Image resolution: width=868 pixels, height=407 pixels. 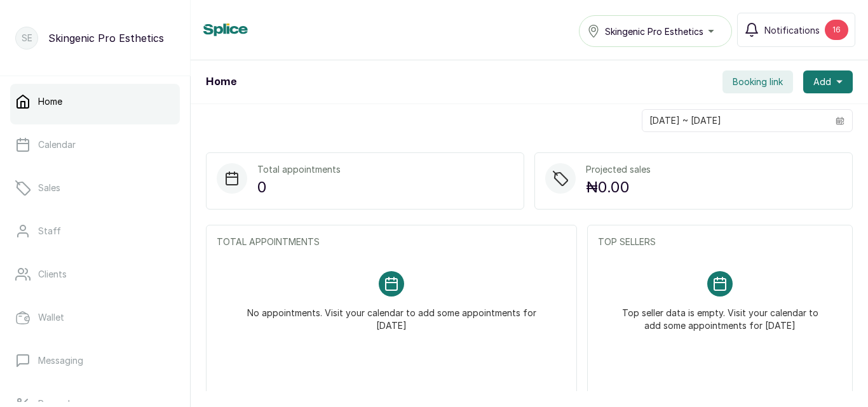 What do you see at coordinates (654, 31) in the screenshot?
I see `span: Skingenic Pro Esthetics` at bounding box center [654, 31].